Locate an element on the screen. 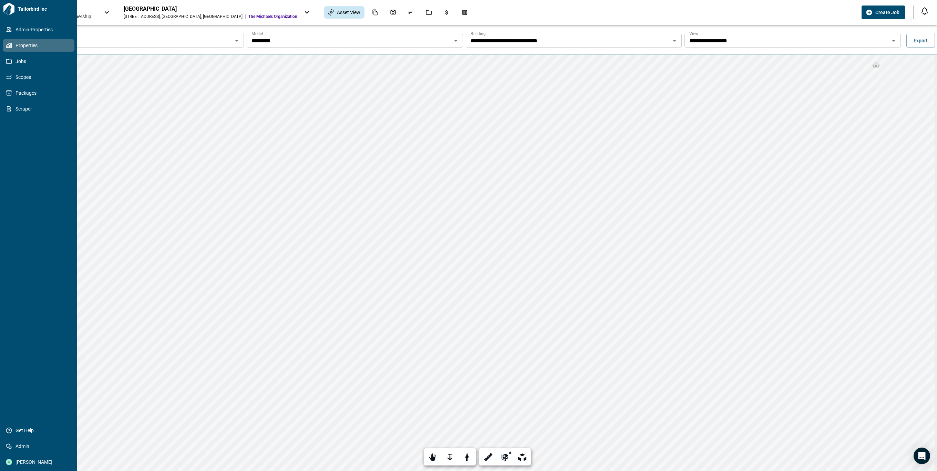 This screenshot has width=937, height=471. span: Export is located at coordinates (921, 41).